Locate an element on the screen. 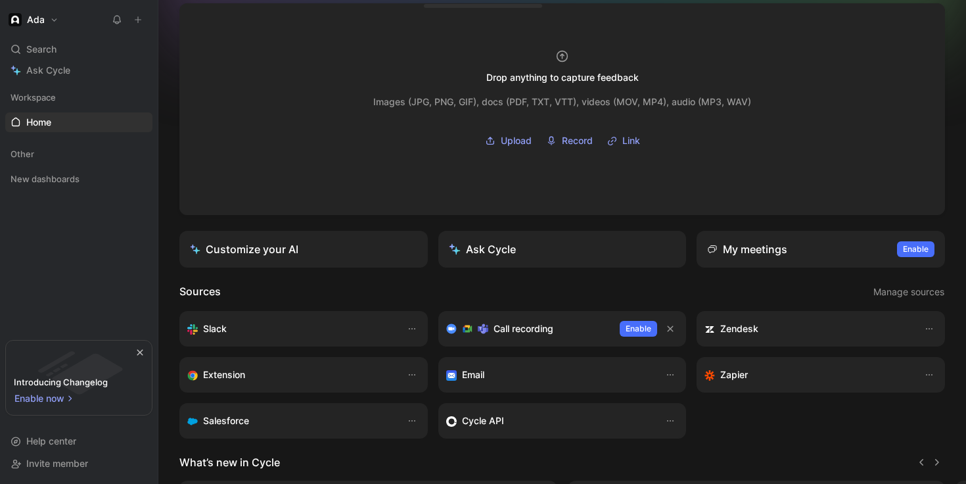 The height and width of the screenshot is (484, 966). span: New dashboards is located at coordinates (45, 179).